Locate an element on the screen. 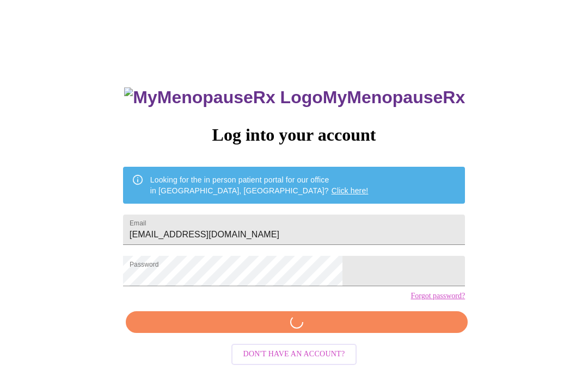 The width and height of the screenshot is (588, 384). span: Don't have an account? is located at coordinates (294, 355).